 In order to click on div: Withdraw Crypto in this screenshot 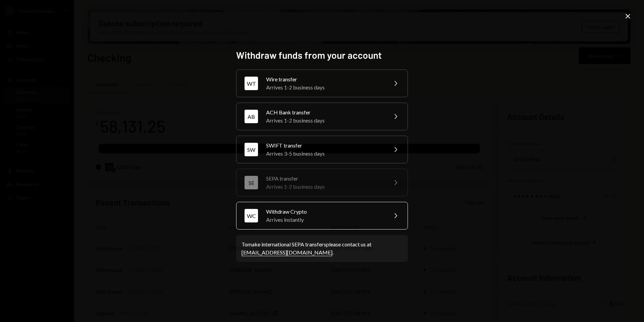, I will do `click(325, 211)`.